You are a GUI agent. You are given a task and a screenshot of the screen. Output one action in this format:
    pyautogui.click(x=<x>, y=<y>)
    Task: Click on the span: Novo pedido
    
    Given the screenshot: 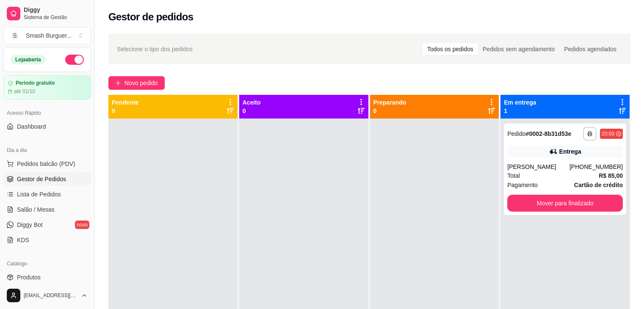 What is the action you would take?
    pyautogui.click(x=141, y=83)
    